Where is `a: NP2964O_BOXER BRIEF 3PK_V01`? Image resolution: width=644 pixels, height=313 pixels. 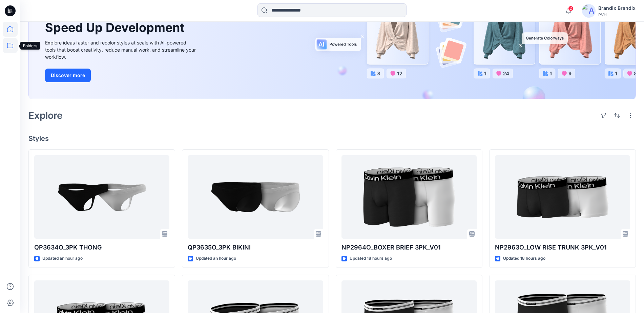 a: NP2964O_BOXER BRIEF 3PK_V01 is located at coordinates (409, 197).